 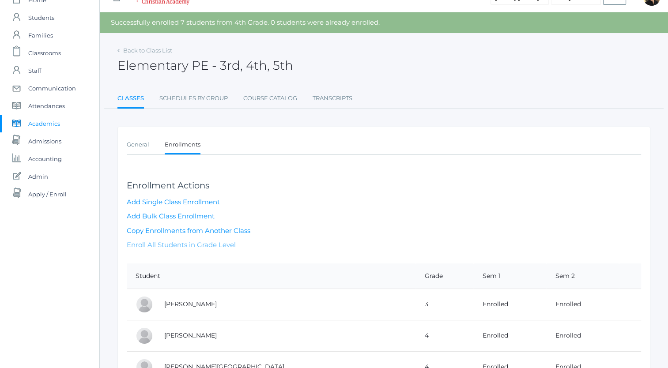 What do you see at coordinates (188, 230) in the screenshot?
I see `a: Copy Enrollments from Another Class` at bounding box center [188, 230].